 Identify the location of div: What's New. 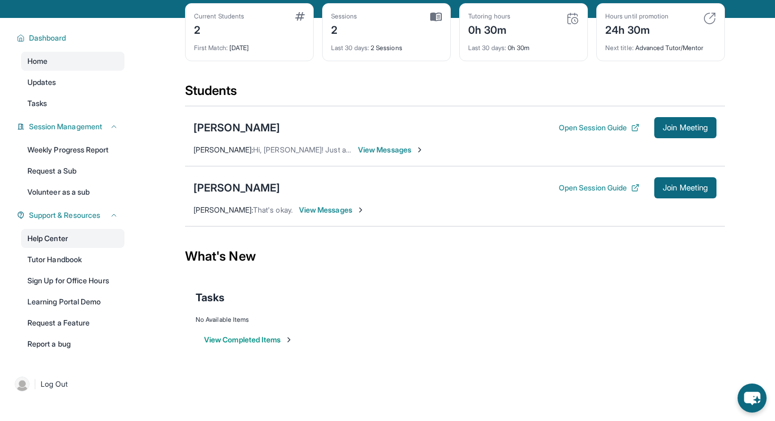
(455, 256).